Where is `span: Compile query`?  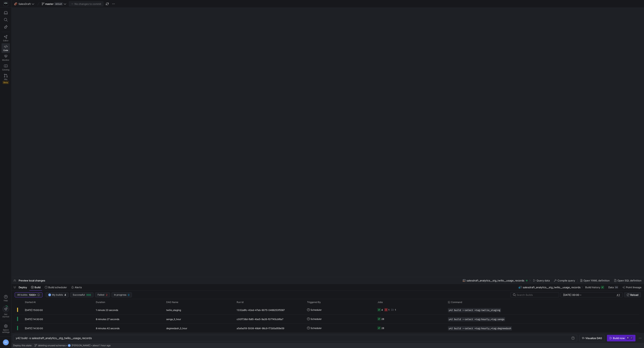
span: Compile query is located at coordinates (566, 280).